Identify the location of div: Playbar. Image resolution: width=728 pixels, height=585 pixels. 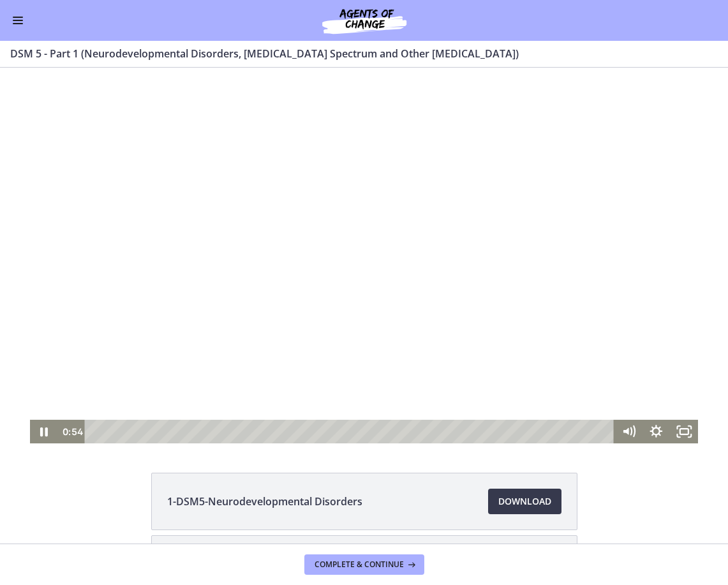
(352, 363).